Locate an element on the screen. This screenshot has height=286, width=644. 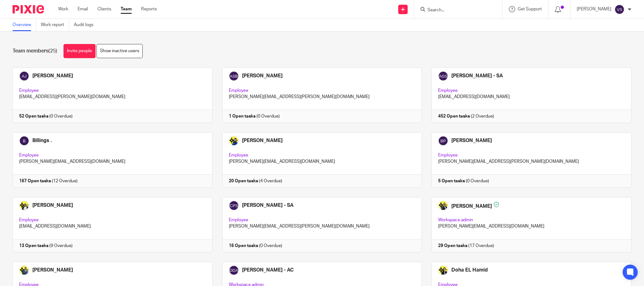
a: Email is located at coordinates (82, 9).